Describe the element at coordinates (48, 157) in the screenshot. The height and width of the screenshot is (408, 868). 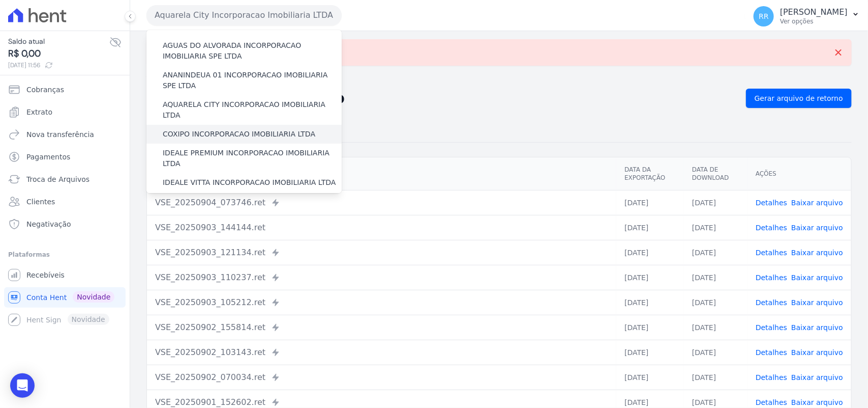
I see `span: Pagamentos` at that location.